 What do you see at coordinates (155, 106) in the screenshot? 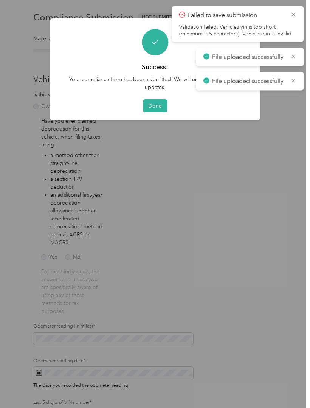
I see `button: Done` at bounding box center [155, 106].